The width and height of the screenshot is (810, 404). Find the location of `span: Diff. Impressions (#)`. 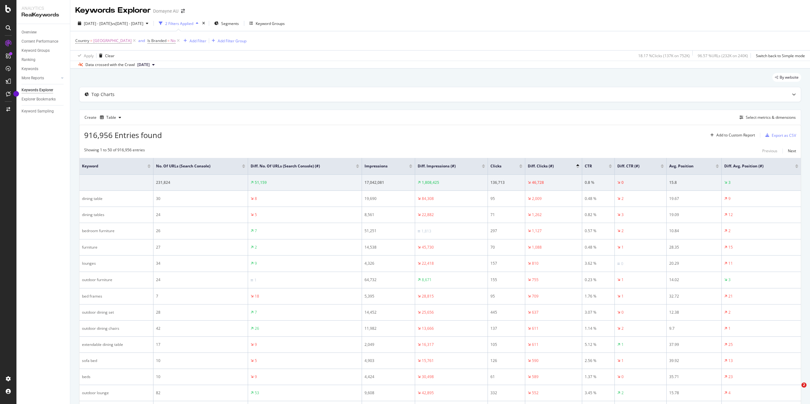

span: Diff. Impressions (#) is located at coordinates (445, 166).